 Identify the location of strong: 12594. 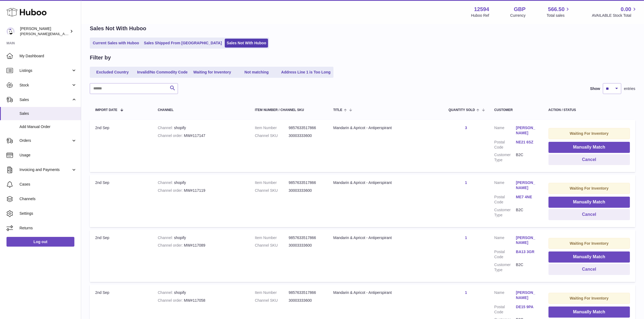
(482, 9).